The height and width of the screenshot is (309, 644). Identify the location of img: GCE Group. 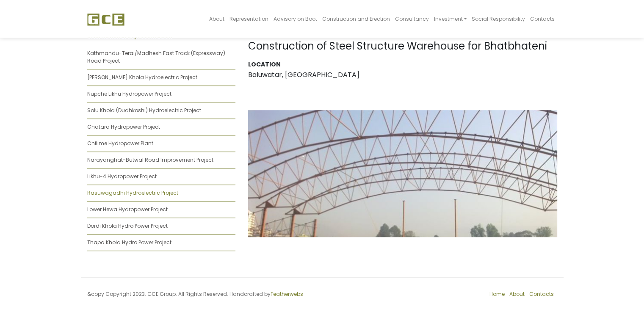
(106, 20).